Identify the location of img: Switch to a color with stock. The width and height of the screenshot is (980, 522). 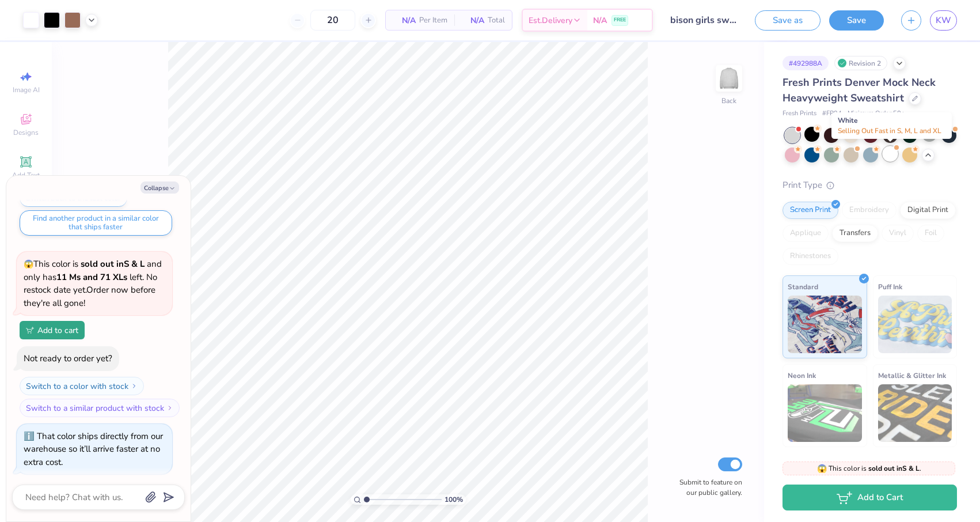
(134, 386).